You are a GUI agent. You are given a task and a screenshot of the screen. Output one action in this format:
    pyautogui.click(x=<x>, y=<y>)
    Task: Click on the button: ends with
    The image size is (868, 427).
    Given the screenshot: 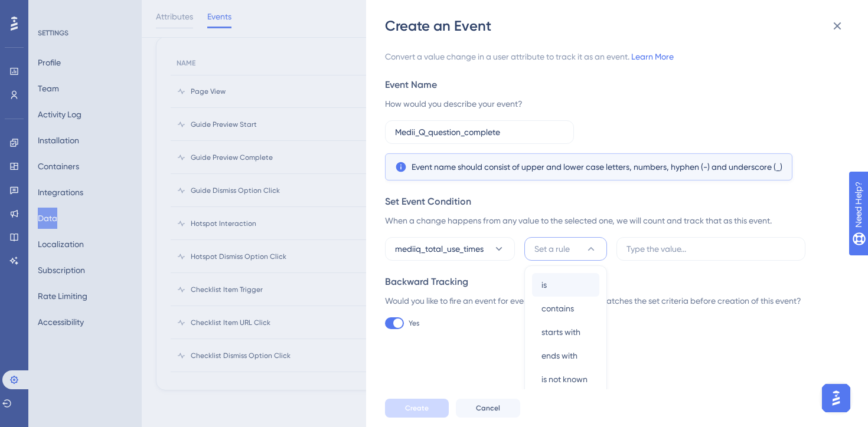 What is the action you would take?
    pyautogui.click(x=566, y=355)
    